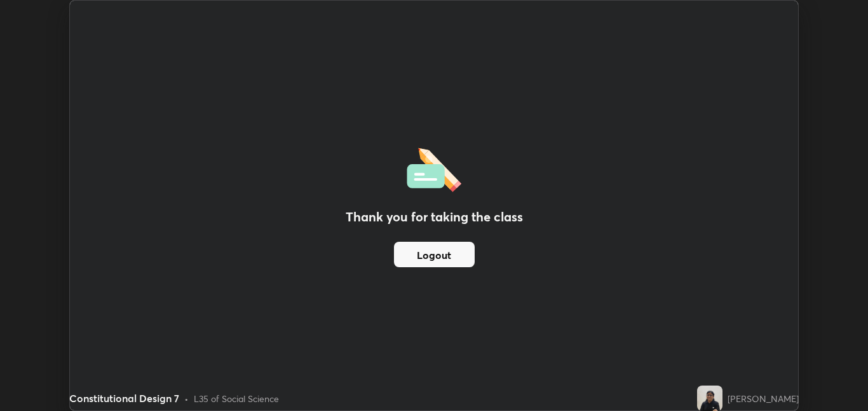 Image resolution: width=868 pixels, height=411 pixels. What do you see at coordinates (124, 399) in the screenshot?
I see `div: Constitutional Design 7` at bounding box center [124, 399].